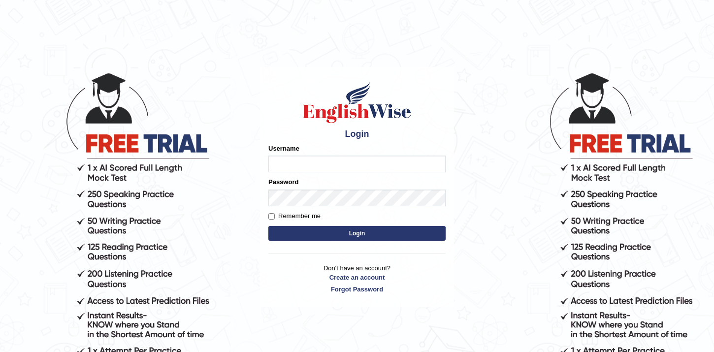  I want to click on p: Don't have an account?, so click(357, 279).